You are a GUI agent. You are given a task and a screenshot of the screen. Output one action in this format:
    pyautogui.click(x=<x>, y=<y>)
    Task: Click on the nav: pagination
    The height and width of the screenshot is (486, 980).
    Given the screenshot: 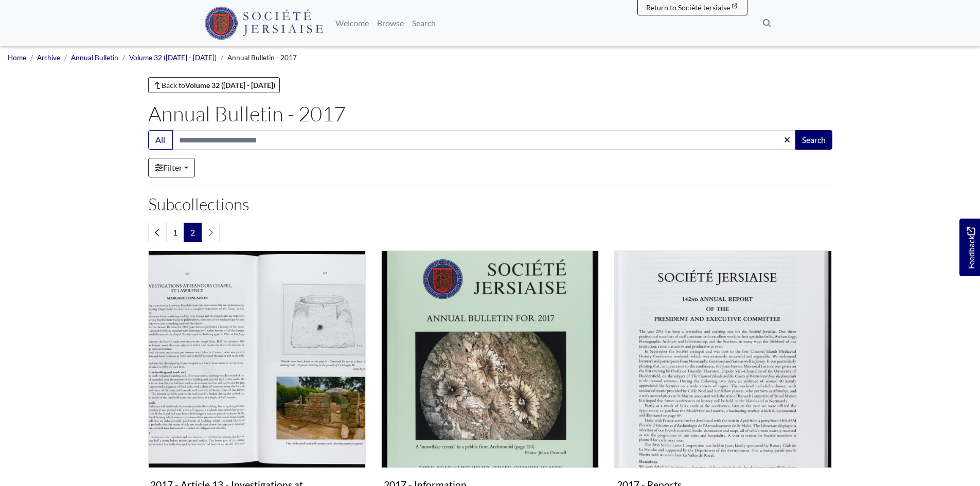 What is the action you would take?
    pyautogui.click(x=490, y=232)
    